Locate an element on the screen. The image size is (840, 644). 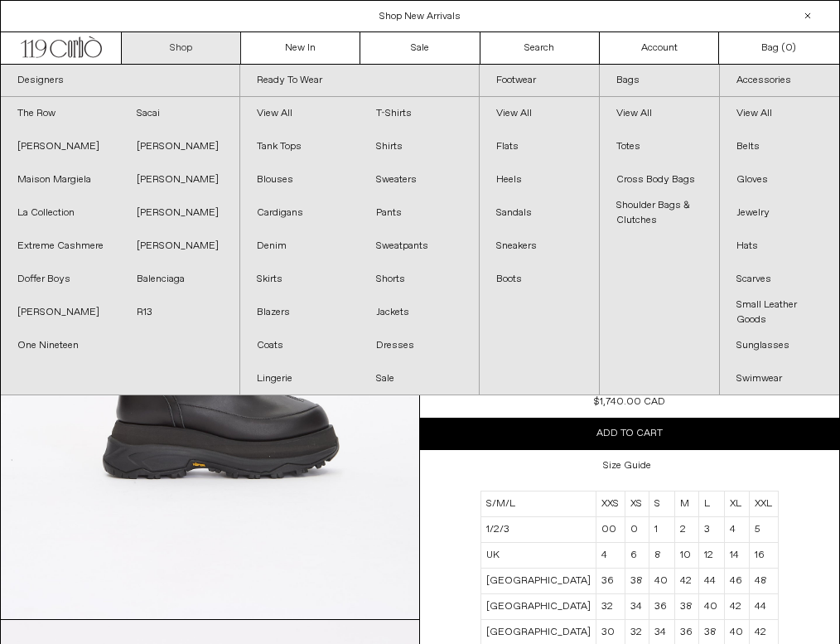
a: Account is located at coordinates (659, 48).